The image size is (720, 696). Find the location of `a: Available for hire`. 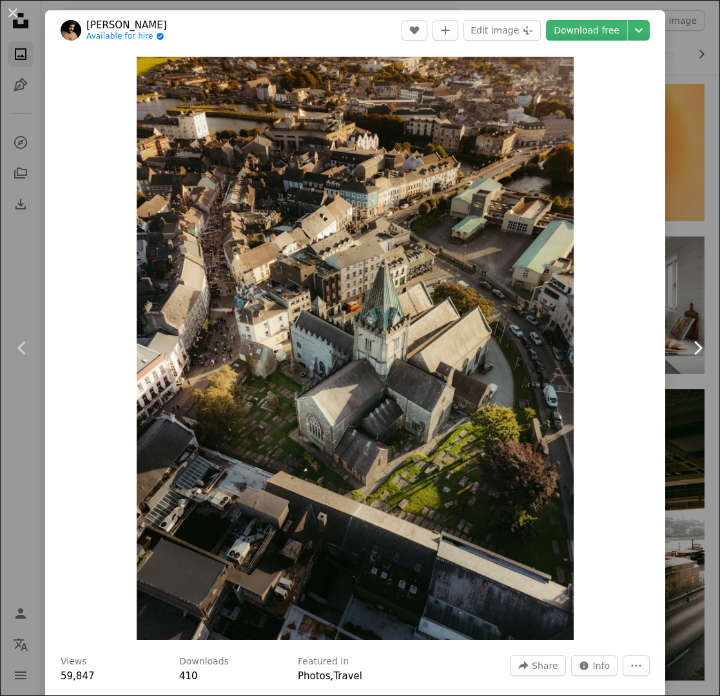

a: Available for hire is located at coordinates (126, 37).